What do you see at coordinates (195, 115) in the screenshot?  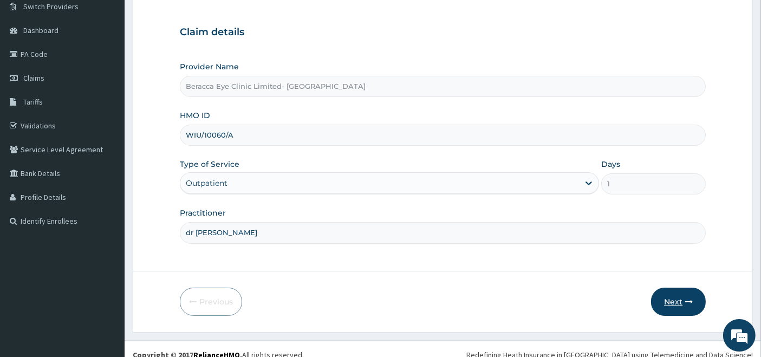 I see `label: HMO ID` at bounding box center [195, 115].